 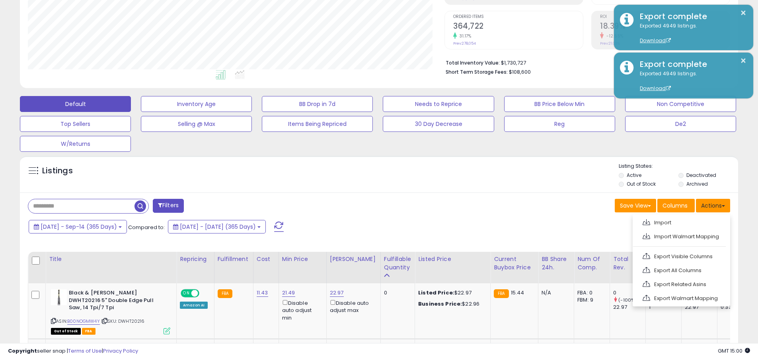 I want to click on div: Repricing, so click(x=195, y=259).